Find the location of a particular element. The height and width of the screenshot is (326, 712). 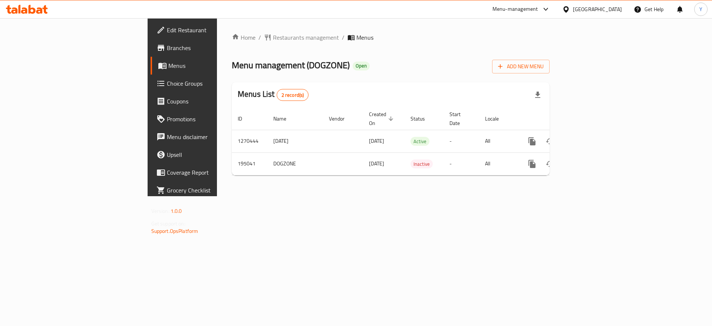

span: ID is located at coordinates (245, 119).